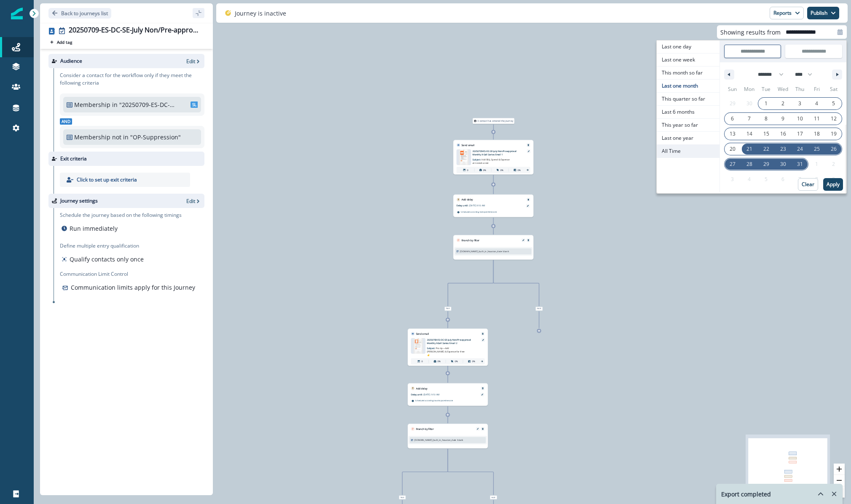 Image resolution: width=851 pixels, height=504 pixels. What do you see at coordinates (80, 13) in the screenshot?
I see `button: Go back` at bounding box center [80, 13].